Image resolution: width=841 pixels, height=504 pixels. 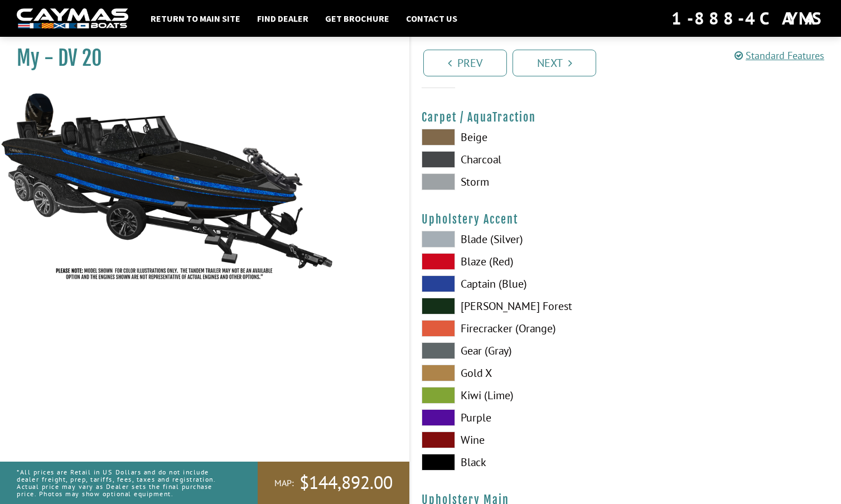 I want to click on a: Contact Us, so click(x=431, y=19).